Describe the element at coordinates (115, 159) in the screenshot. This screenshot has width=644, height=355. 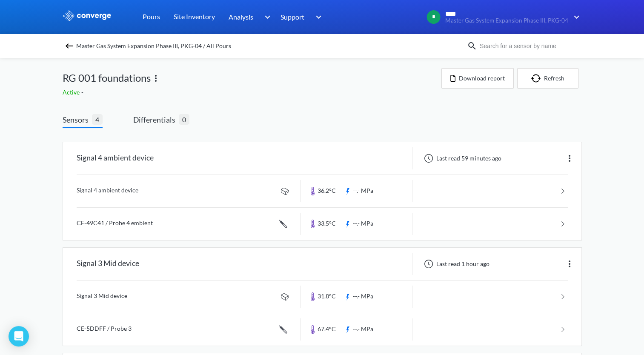
I see `div: Signal 4 ambient device` at that location.